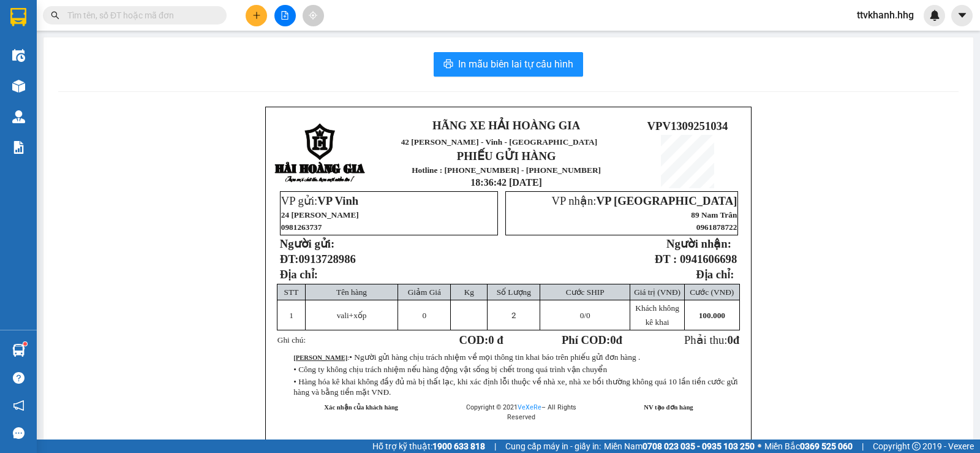 Image resolution: width=980 pixels, height=453 pixels. I want to click on span: vali+xốp, so click(351, 315).